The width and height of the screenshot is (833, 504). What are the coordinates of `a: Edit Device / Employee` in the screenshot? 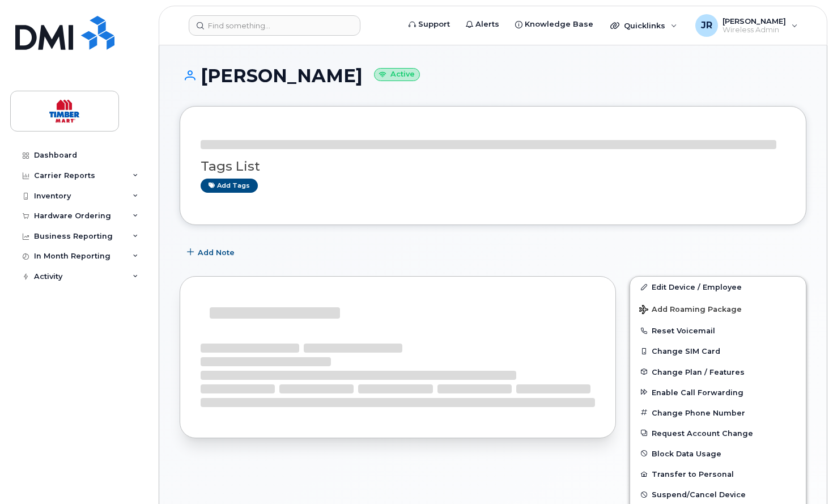 It's located at (718, 287).